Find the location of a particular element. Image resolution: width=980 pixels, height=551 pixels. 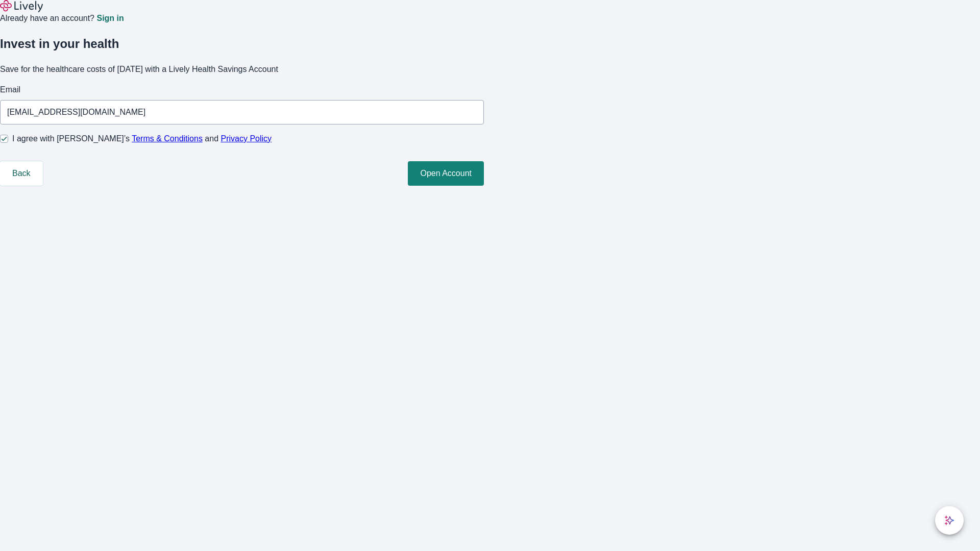

button: Open Account is located at coordinates (445, 174).